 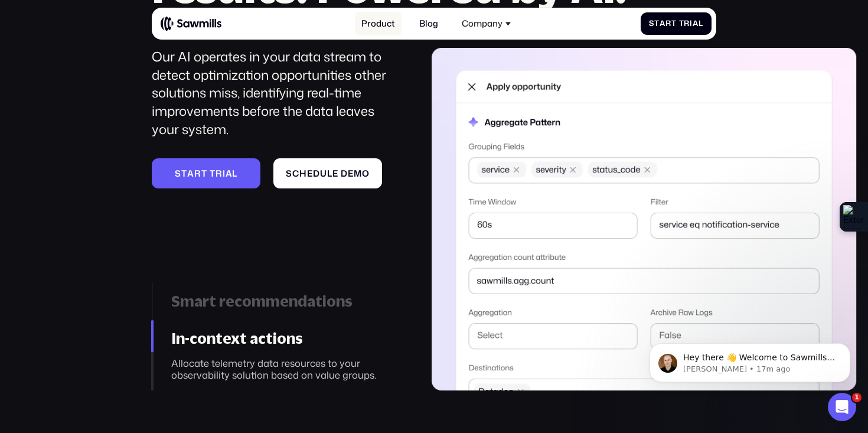 What do you see at coordinates (128, 39) in the screenshot?
I see `p: Hey there 👋 Welcome to Sawmills. The smart telemetry management platform that solves cost, qualit...` at bounding box center [128, 39].